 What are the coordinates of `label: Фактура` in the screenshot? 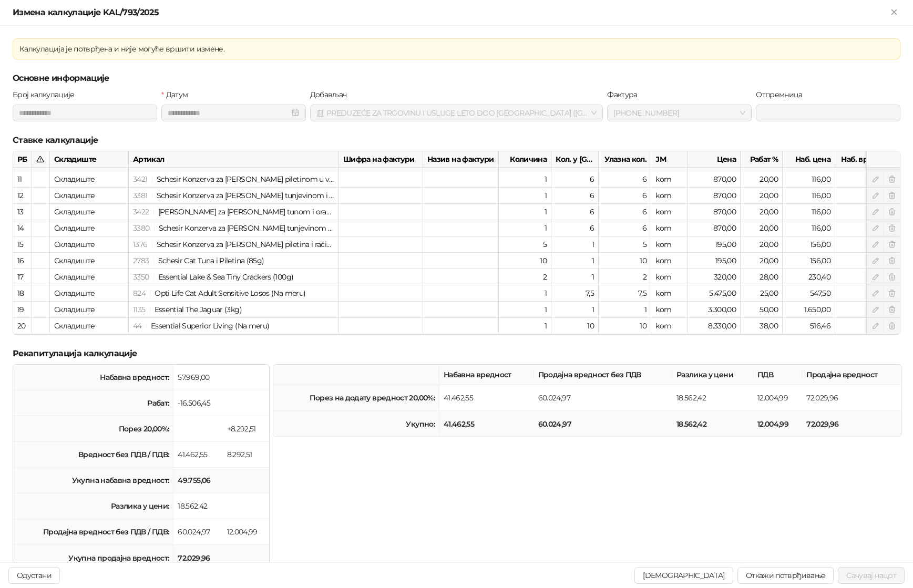 It's located at (625, 95).